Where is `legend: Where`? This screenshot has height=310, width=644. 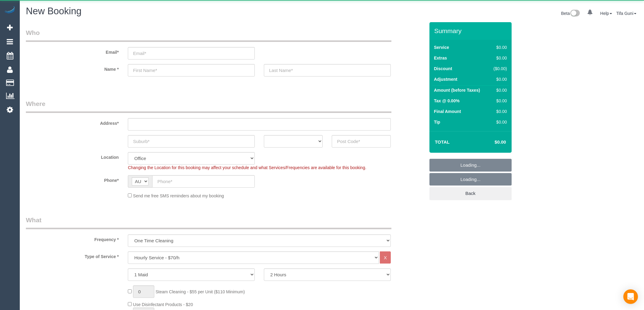
legend: Where is located at coordinates (208, 106).